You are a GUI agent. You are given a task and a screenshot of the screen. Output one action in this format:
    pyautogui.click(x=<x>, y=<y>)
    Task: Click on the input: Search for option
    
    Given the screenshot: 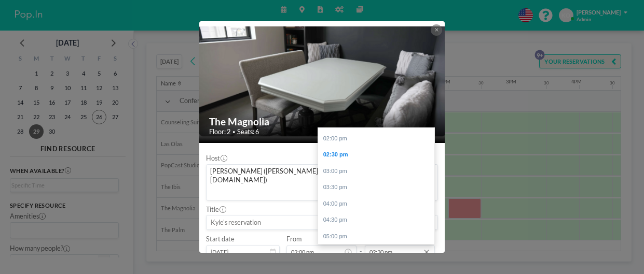 What is the action you would take?
    pyautogui.click(x=314, y=192)
    